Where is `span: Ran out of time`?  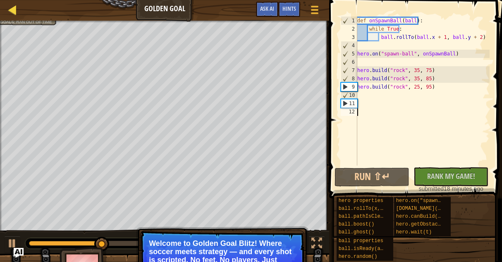
span: Ran out of time is located at coordinates (34, 21).